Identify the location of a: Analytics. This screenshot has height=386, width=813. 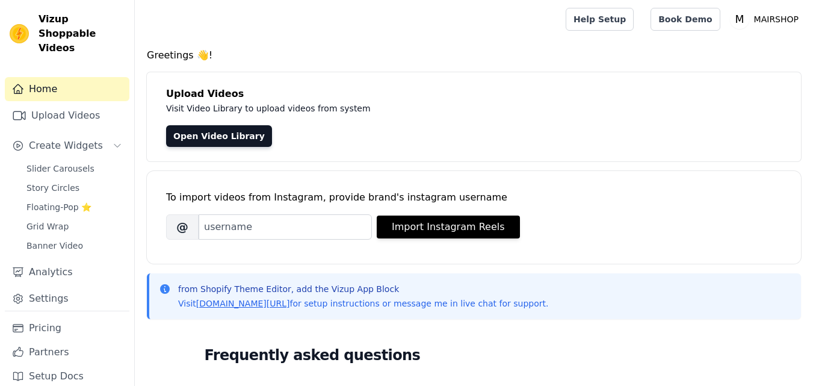
(67, 272).